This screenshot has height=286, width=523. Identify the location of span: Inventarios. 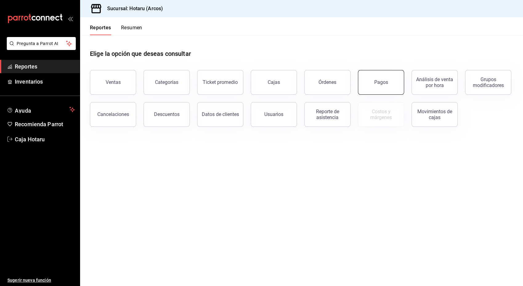
(45, 81).